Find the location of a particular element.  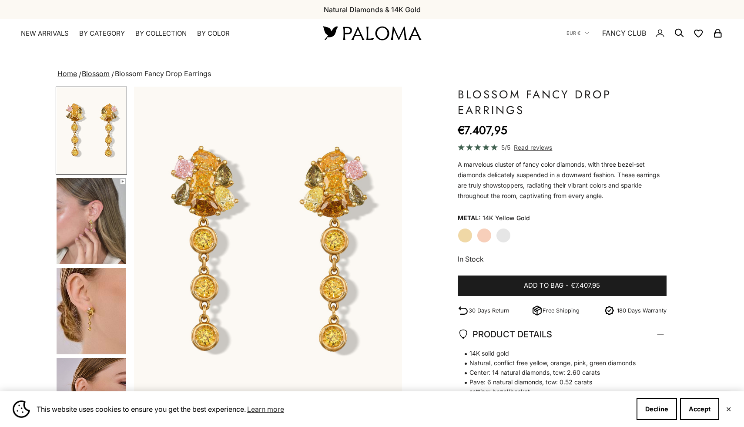

button: Accept is located at coordinates (700, 409).